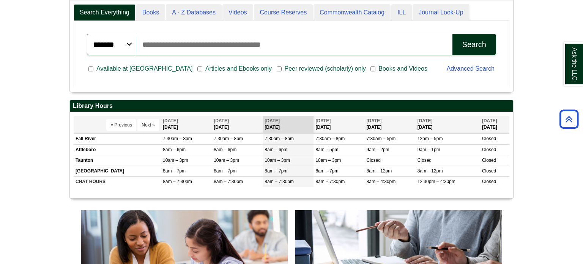 The height and width of the screenshot is (264, 583). Describe the element at coordinates (402, 13) in the screenshot. I see `a: ILL` at that location.